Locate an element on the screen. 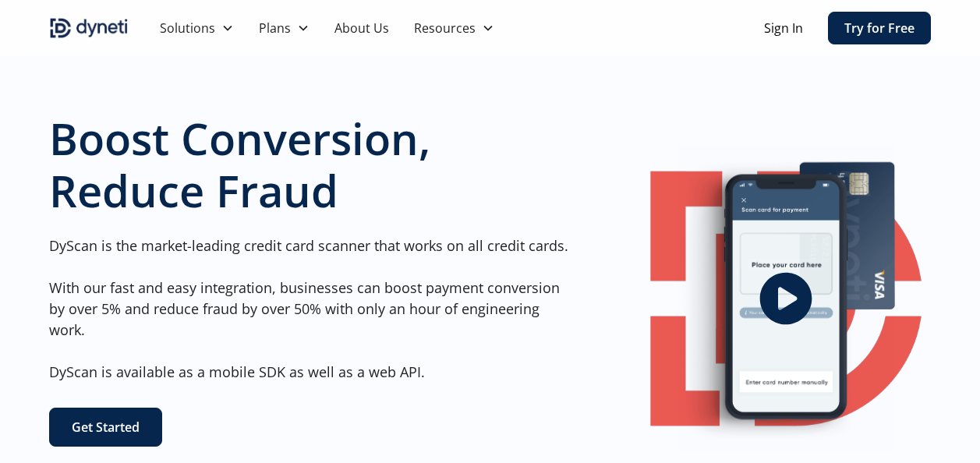  img: Dyneti indigo logo is located at coordinates (89, 28).